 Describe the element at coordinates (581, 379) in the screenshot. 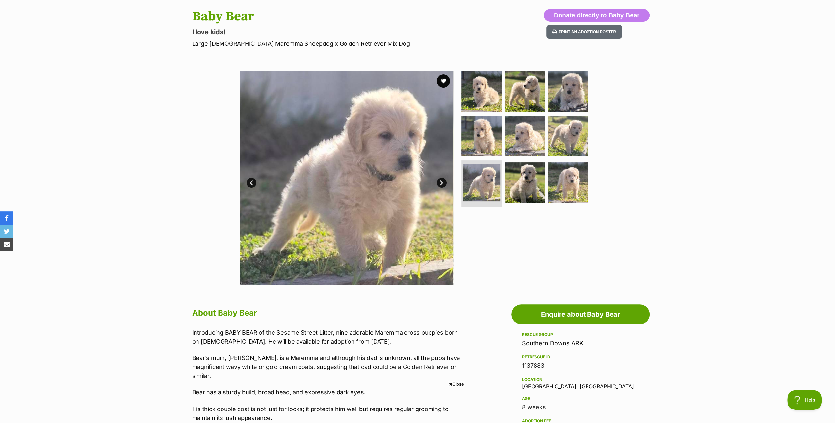

I see `div: Location` at that location.